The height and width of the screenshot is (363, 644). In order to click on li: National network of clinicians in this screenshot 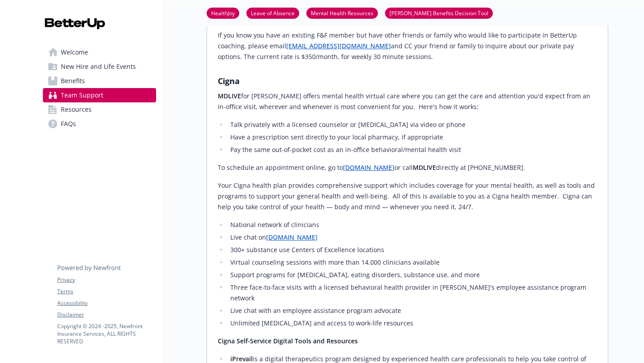, I will do `click(412, 225)`.